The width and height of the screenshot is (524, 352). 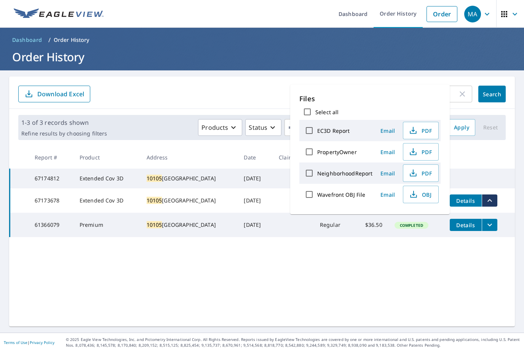 I want to click on th: Product, so click(x=107, y=157).